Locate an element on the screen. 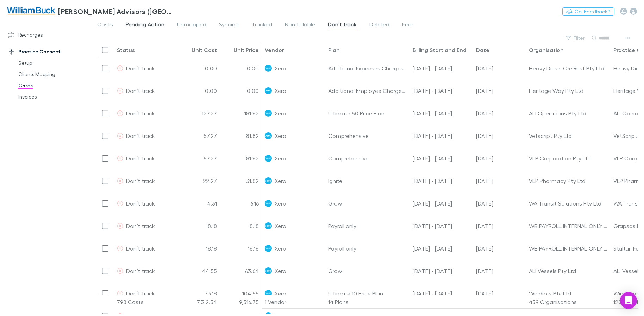 The width and height of the screenshot is (644, 316). div: VLP Pharmacy Pty Ltd is located at coordinates (568, 181).